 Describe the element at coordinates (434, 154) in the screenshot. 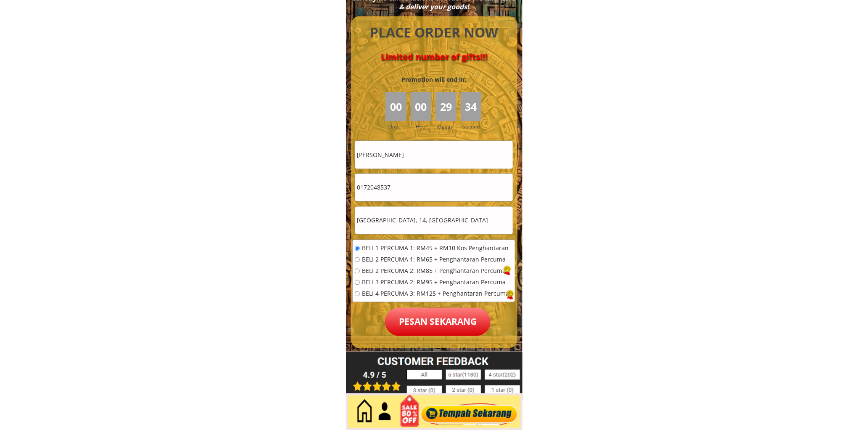

I see `input: Nama` at that location.